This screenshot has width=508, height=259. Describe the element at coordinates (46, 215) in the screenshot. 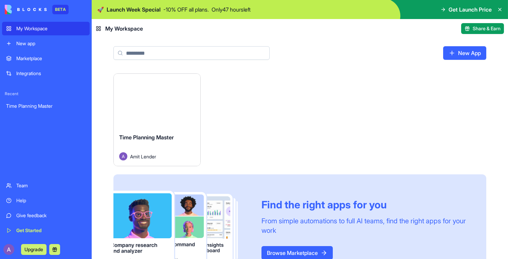

I see `a: Give feedback` at that location.